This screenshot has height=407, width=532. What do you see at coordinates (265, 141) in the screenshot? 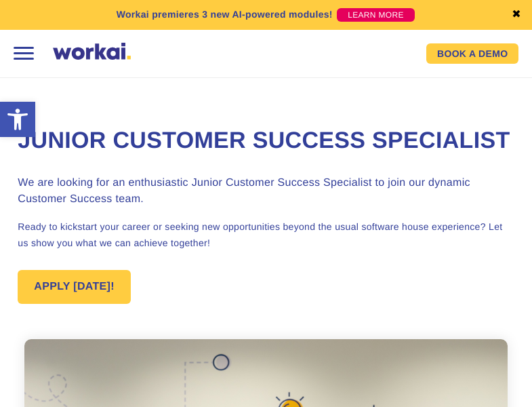
I see `h1: Junior Customer Success Specialist` at bounding box center [265, 141].